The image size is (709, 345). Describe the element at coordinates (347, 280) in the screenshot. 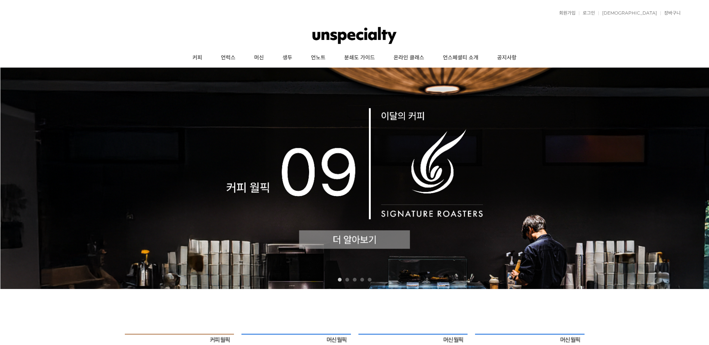

I see `a: 2` at that location.